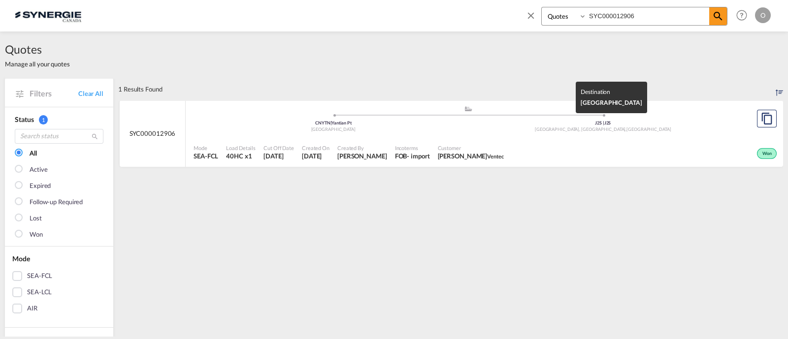 Image resolution: width=788 pixels, height=339 pixels. I want to click on span: Help, so click(742, 15).